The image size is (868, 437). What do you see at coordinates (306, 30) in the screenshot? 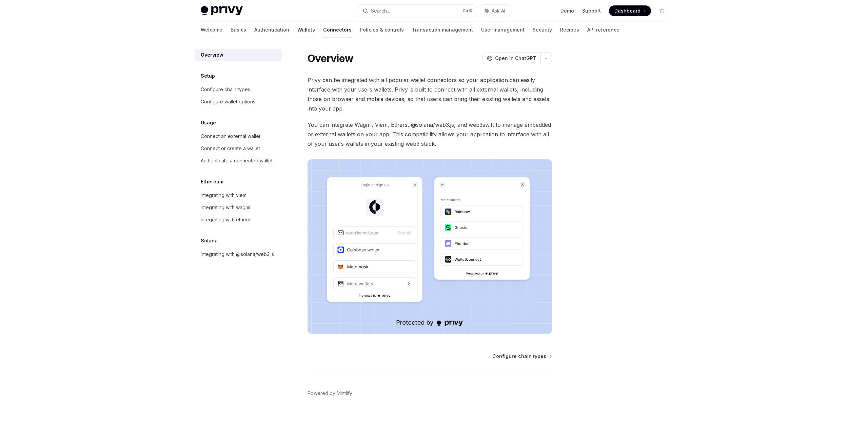
I see `a: Wallets` at bounding box center [306, 30].